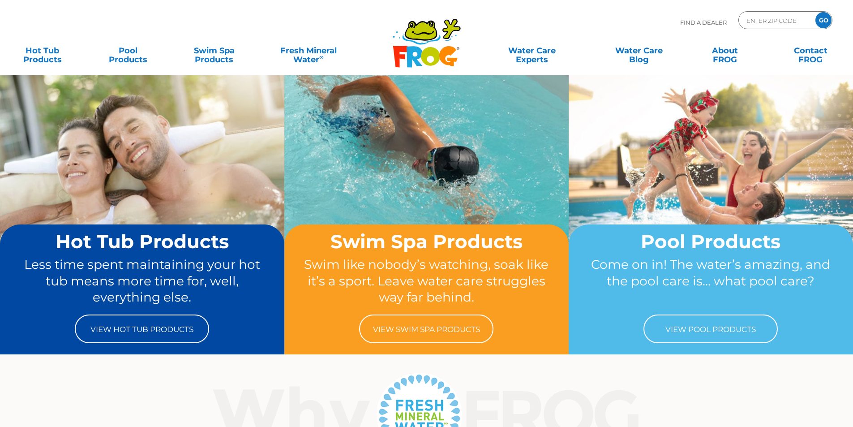 This screenshot has height=427, width=853. I want to click on a: View Hot Tub Products, so click(142, 329).